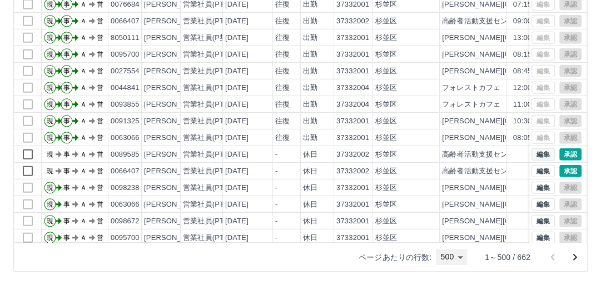 The height and width of the screenshot is (285, 601). What do you see at coordinates (352, 104) in the screenshot?
I see `div: 37332004` at bounding box center [352, 104].